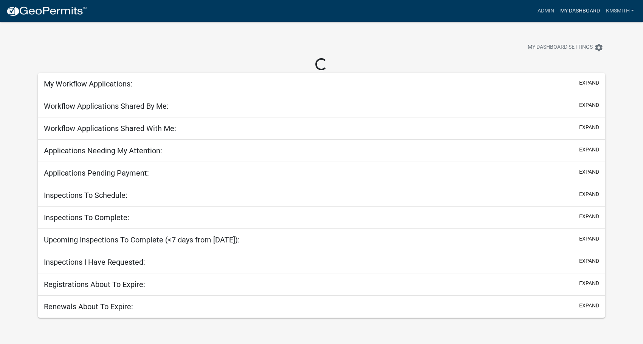 The image size is (643, 344). What do you see at coordinates (96, 173) in the screenshot?
I see `h5: Applications Pending Payment:` at bounding box center [96, 173].